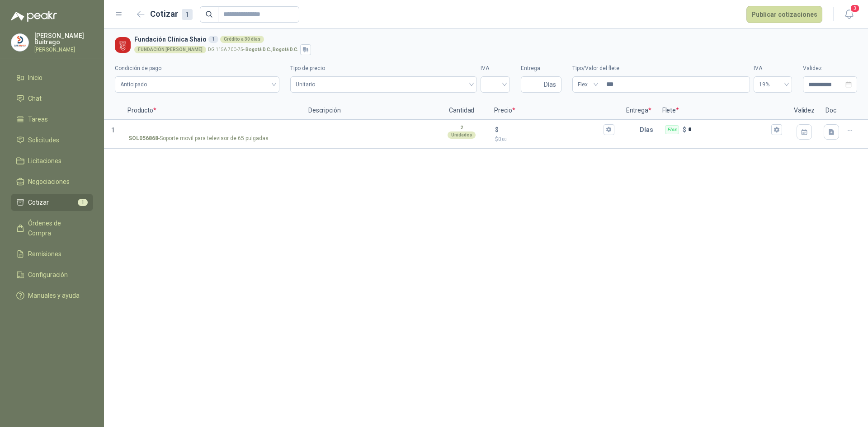 This screenshot has width=868, height=427. Describe the element at coordinates (198, 138) in the screenshot. I see `p: - Soporte movil para televisor de 65 pulgadas` at that location.